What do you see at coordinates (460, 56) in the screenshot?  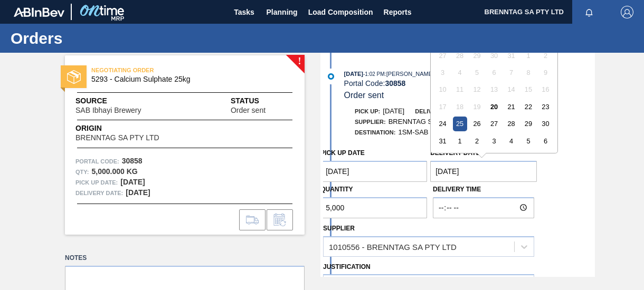 I see `div: Not available Monday, July 28th, 2025` at bounding box center [460, 56].